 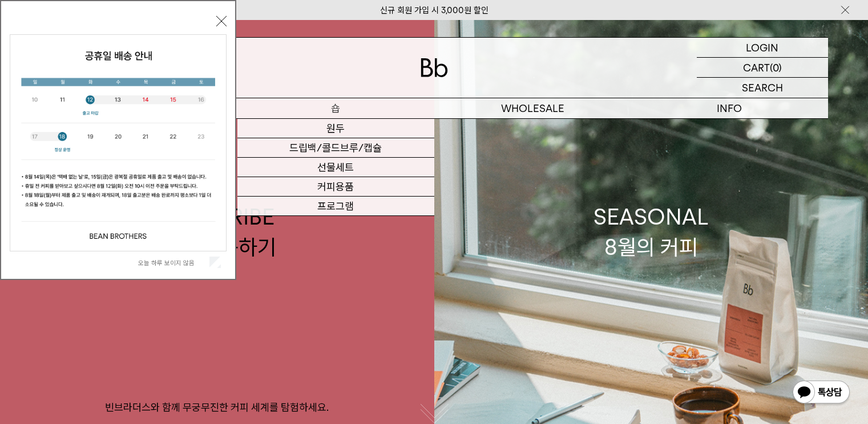 I want to click on img: cb63d4bbb2e6550c365f227fdc69b27f_113810.jpg, so click(x=118, y=143).